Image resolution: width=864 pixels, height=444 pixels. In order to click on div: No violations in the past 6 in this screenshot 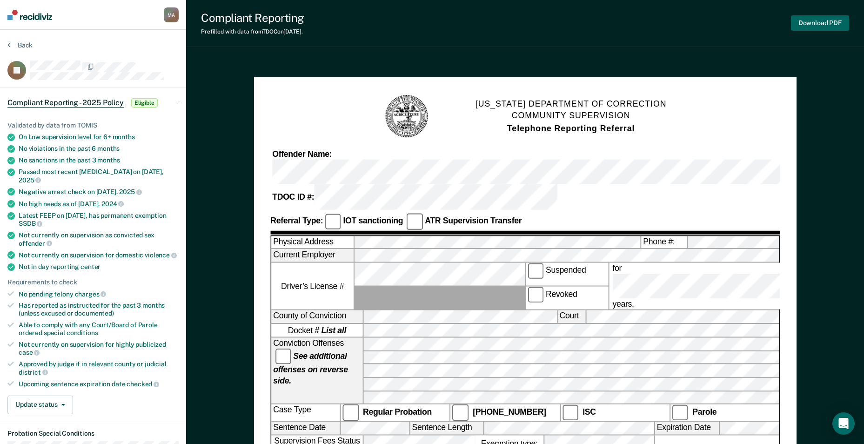, I will do `click(99, 148)`.